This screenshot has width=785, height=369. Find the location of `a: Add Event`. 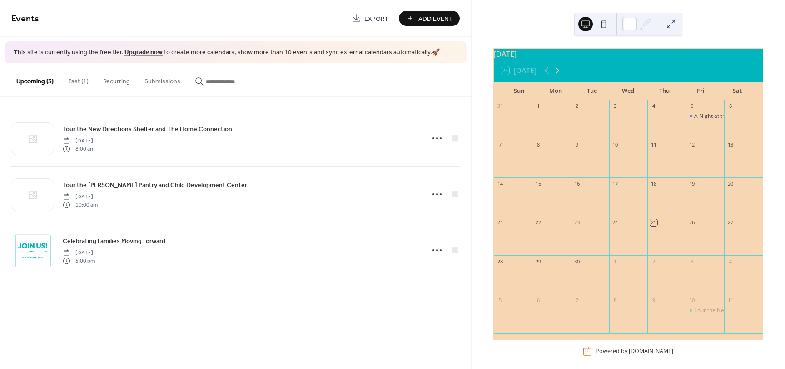

a: Add Event is located at coordinates (429, 18).